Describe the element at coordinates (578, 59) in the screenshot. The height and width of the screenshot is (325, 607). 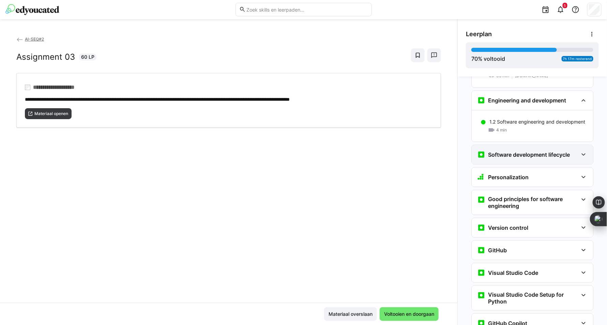
I see `span: 7h 17m resterend` at that location.